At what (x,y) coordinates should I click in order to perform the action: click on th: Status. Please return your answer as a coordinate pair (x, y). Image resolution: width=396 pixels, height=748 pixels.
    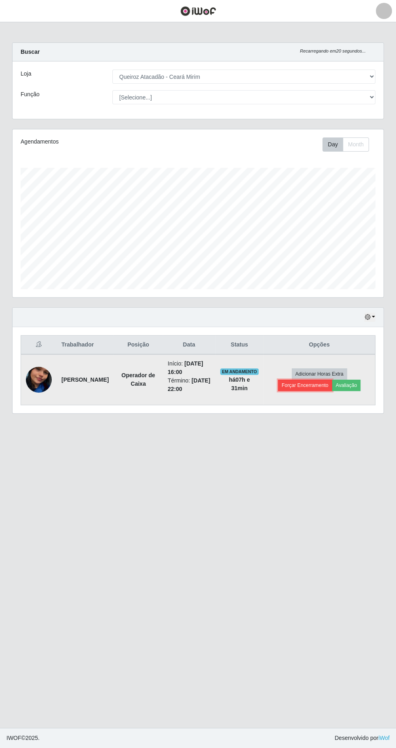
    Looking at the image, I should click on (240, 345).